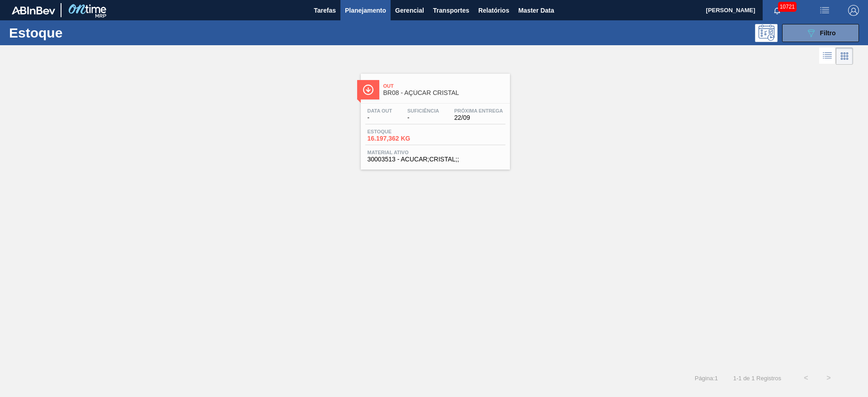  What do you see at coordinates (825, 11) in the screenshot?
I see `img: userActions` at bounding box center [825, 11].